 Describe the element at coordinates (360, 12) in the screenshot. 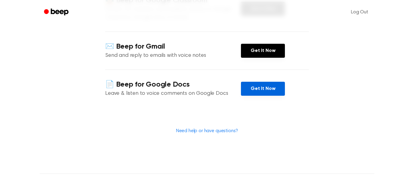

I see `a: Log Out` at that location.